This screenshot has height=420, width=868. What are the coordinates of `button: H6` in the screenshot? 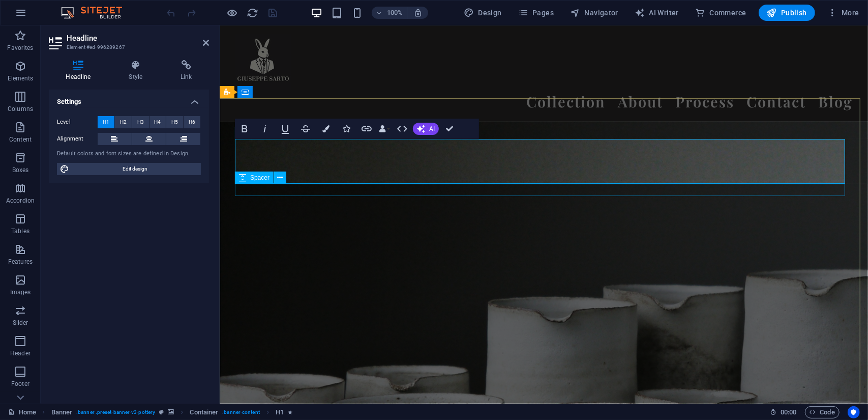 It's located at (192, 122).